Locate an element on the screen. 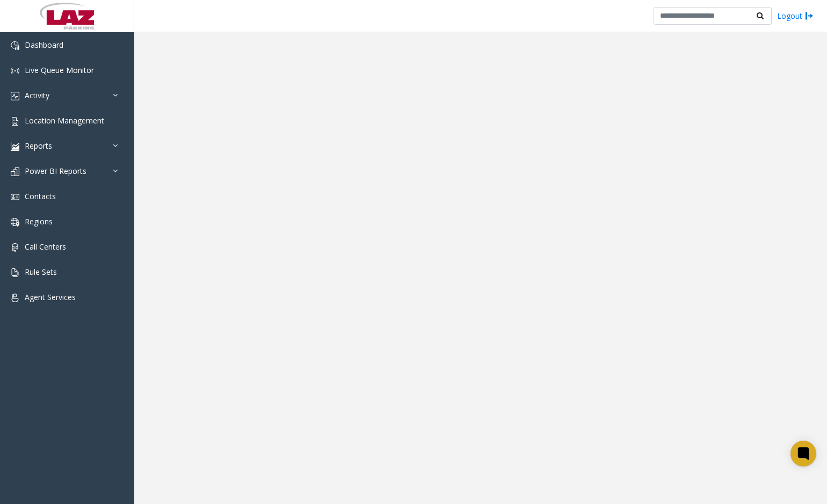  span: Live Queue Monitor is located at coordinates (59, 70).